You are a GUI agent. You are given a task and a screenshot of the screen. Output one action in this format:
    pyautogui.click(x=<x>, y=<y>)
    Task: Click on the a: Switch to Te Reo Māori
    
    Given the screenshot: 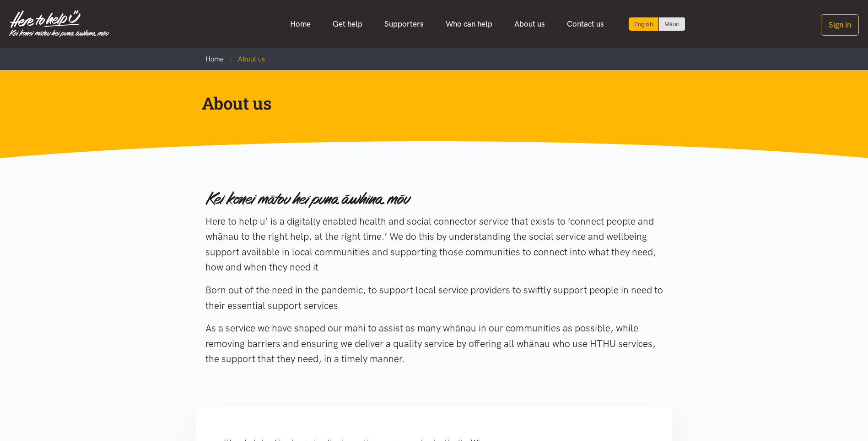 What is the action you would take?
    pyautogui.click(x=672, y=24)
    